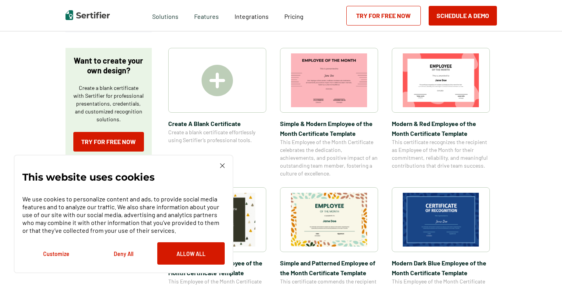 The height and width of the screenshot is (287, 562). Describe the element at coordinates (109, 65) in the screenshot. I see `p: Want to create your own design?` at that location.